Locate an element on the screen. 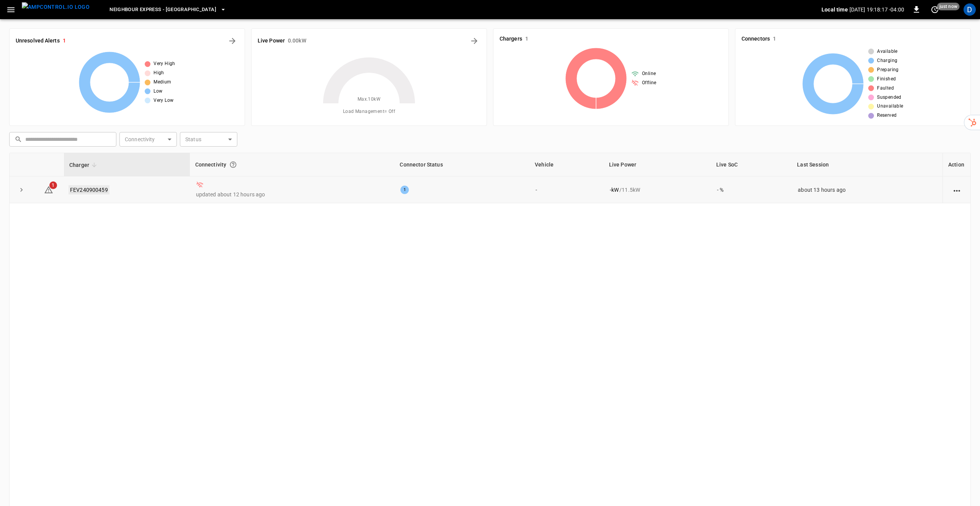  a: 1 is located at coordinates (49, 189).